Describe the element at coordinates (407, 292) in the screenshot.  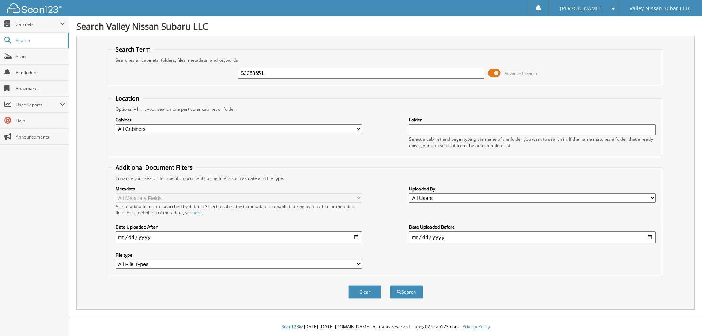
I see `button: Search` at that location.